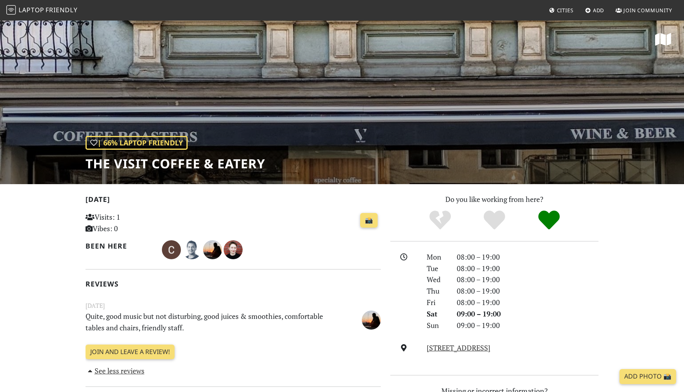 This screenshot has height=392, width=684. What do you see at coordinates (647, 10) in the screenshot?
I see `span: Join Community` at bounding box center [647, 10].